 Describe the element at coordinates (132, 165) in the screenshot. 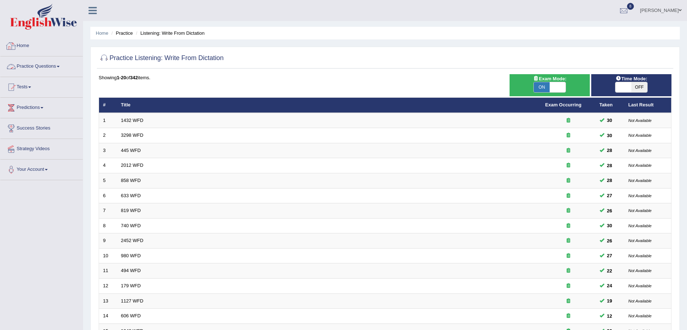

I see `a: 2012 WFD` at that location.